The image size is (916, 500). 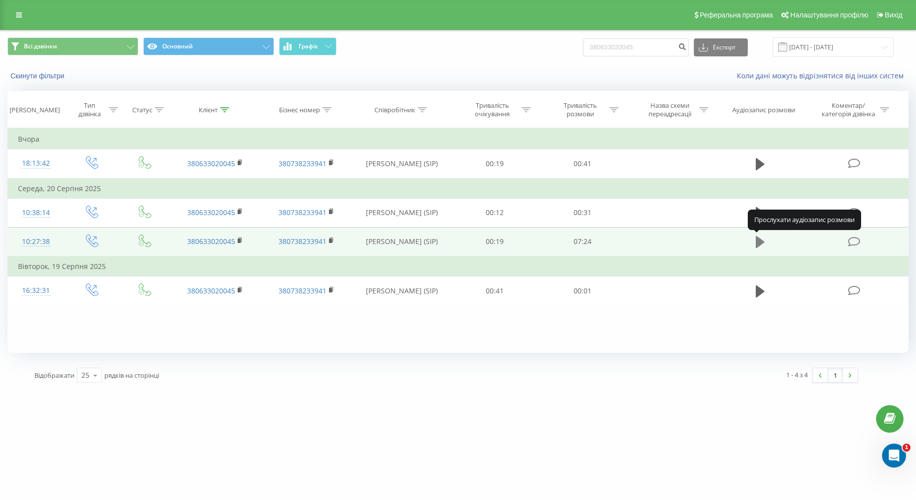 I want to click on span: Вихід, so click(x=894, y=15).